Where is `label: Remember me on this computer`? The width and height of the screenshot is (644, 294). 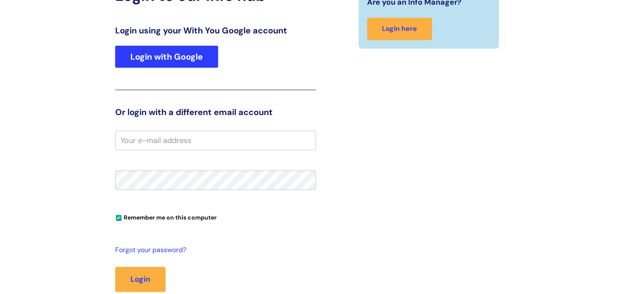
label: Remember me on this computer is located at coordinates (166, 217).